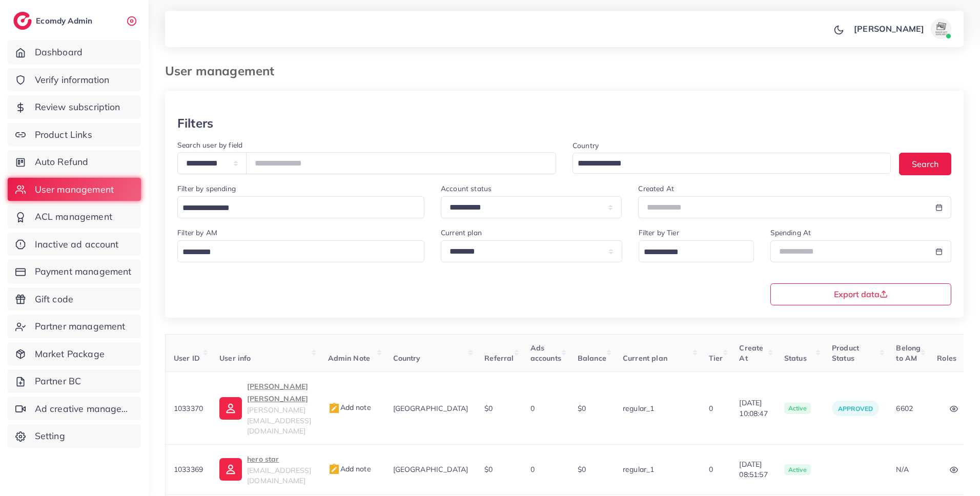  What do you see at coordinates (407, 358) in the screenshot?
I see `span: Country` at bounding box center [407, 358].